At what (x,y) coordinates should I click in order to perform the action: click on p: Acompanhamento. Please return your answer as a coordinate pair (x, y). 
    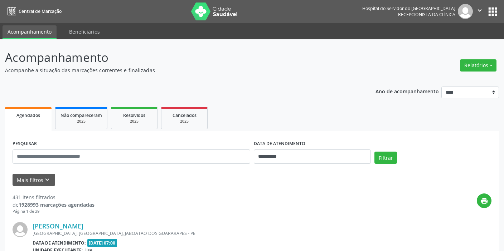
    Looking at the image, I should click on (178, 58).